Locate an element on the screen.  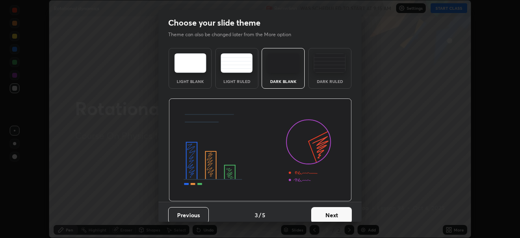
button: Next is located at coordinates (331, 215).